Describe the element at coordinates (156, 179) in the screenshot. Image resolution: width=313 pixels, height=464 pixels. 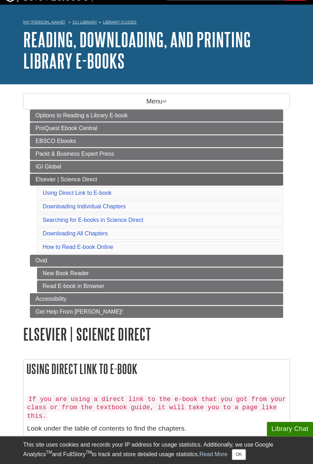
I see `a: Elsevier | Science Direct` at that location.